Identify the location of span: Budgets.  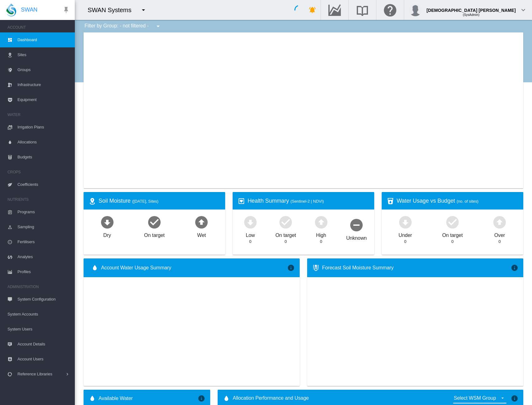
(44, 157).